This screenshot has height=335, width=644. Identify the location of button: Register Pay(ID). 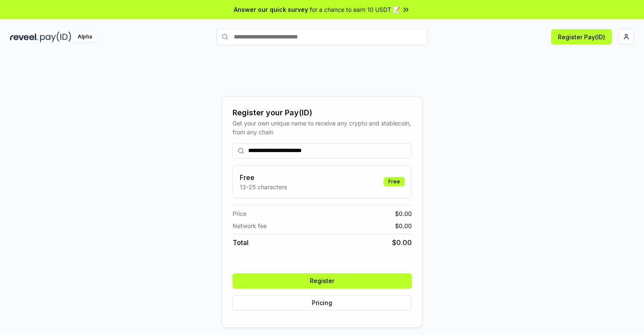
(581, 36).